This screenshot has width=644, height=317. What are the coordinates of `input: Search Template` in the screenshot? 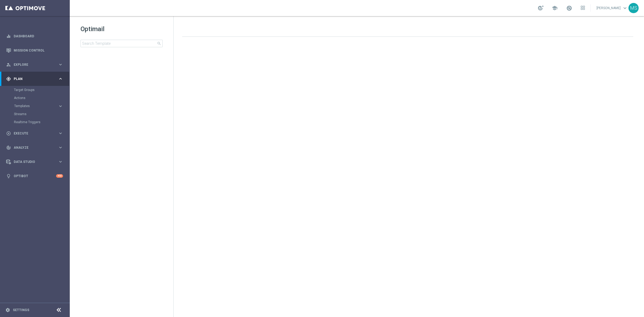 It's located at (121, 44).